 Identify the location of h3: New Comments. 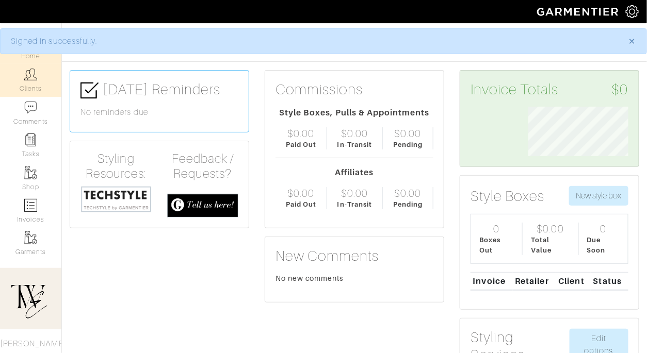
(354, 256).